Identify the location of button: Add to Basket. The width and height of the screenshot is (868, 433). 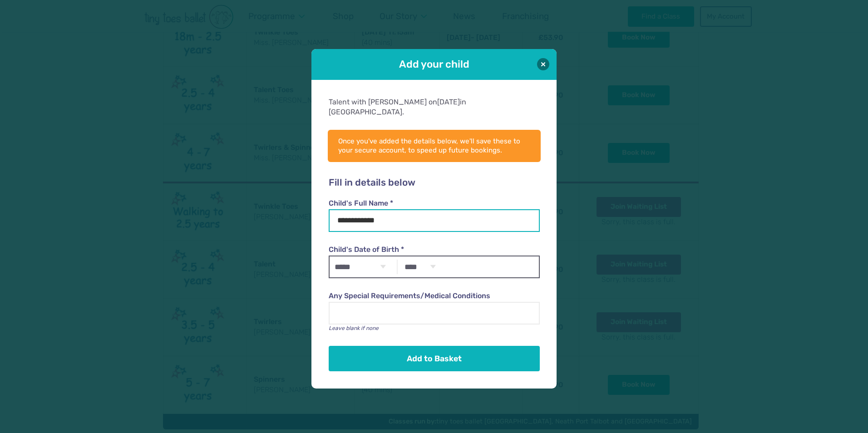
(434, 359).